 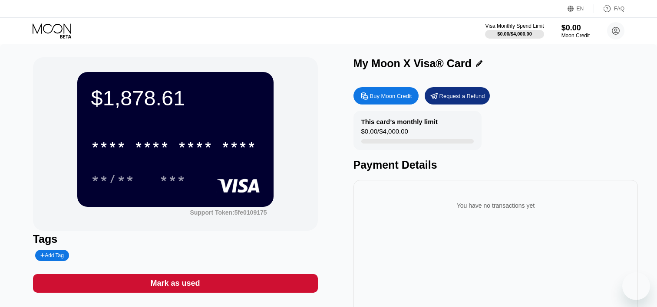 I want to click on div: $1,878.61, so click(x=175, y=98).